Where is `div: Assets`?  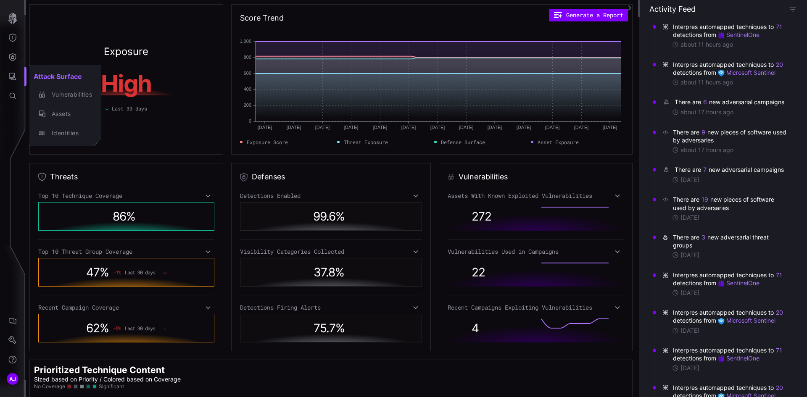
div: Assets is located at coordinates (70, 114).